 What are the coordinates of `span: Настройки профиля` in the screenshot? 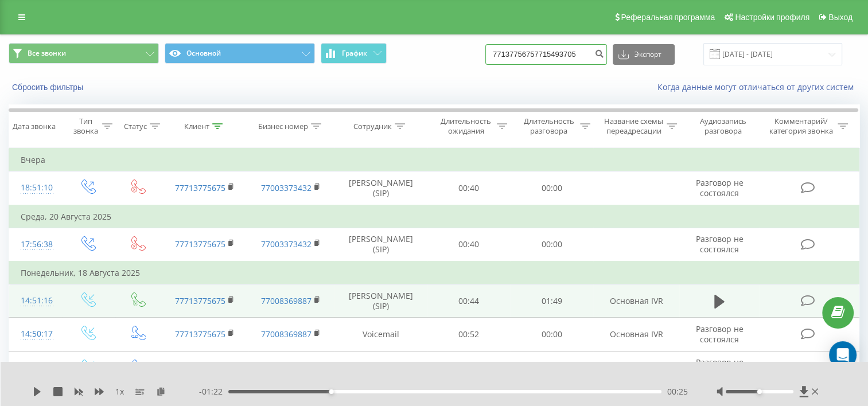 It's located at (772, 17).